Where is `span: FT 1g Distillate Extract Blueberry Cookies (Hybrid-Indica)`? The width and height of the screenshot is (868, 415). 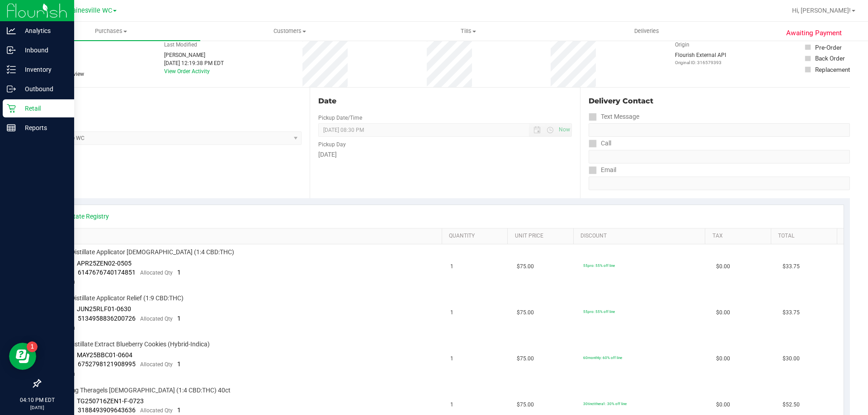
span: FT 1g Distillate Extract Blueberry Cookies (Hybrid-Indica) is located at coordinates (131, 344).